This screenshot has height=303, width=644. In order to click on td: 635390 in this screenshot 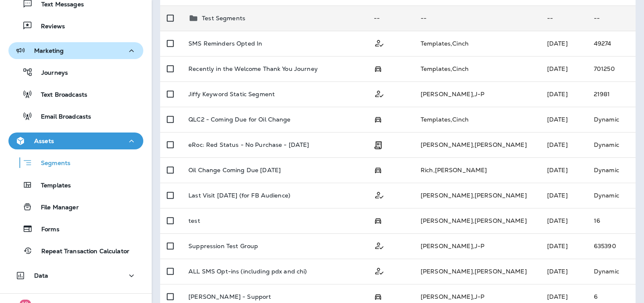, I will do `click(611, 246)`.